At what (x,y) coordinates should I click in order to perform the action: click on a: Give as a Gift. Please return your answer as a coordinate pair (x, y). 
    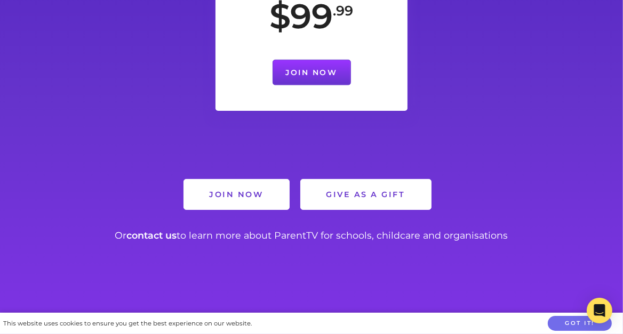
    Looking at the image, I should click on (366, 195).